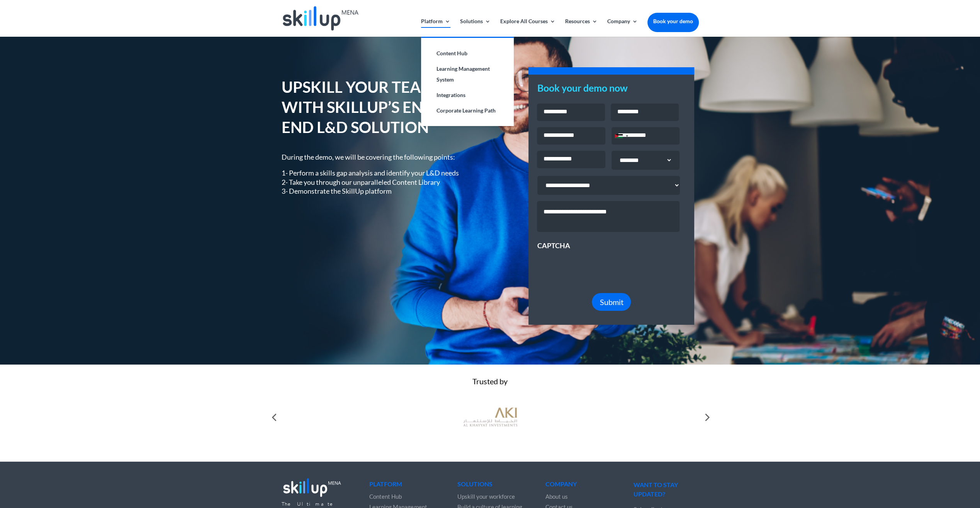  What do you see at coordinates (468, 74) in the screenshot?
I see `a: Learning Management System` at bounding box center [468, 74].